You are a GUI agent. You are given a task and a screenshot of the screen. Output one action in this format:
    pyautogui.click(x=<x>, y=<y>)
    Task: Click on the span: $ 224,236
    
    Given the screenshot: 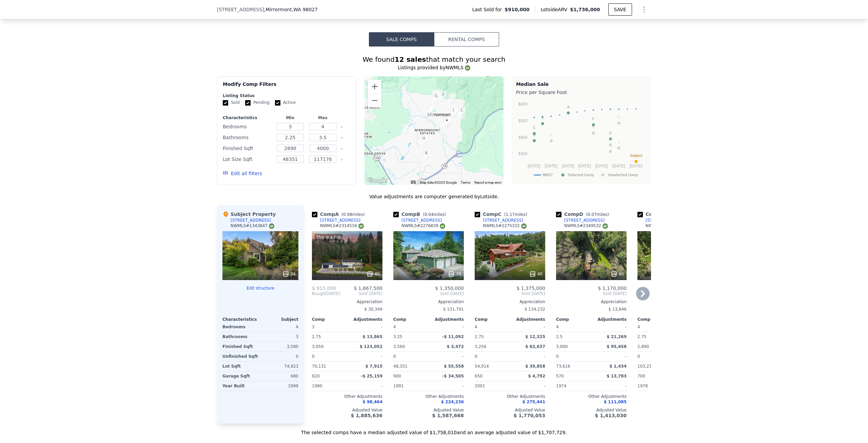 What is the action you would take?
    pyautogui.click(x=452, y=402)
    